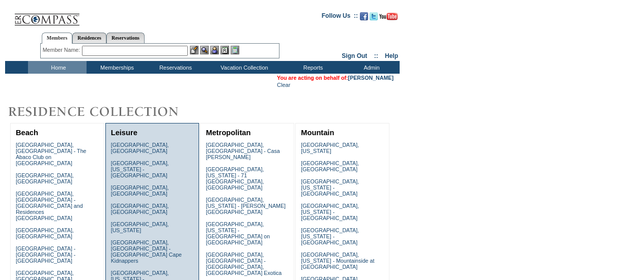 The width and height of the screenshot is (644, 280). What do you see at coordinates (370, 67) in the screenshot?
I see `td: Admin` at bounding box center [370, 67].